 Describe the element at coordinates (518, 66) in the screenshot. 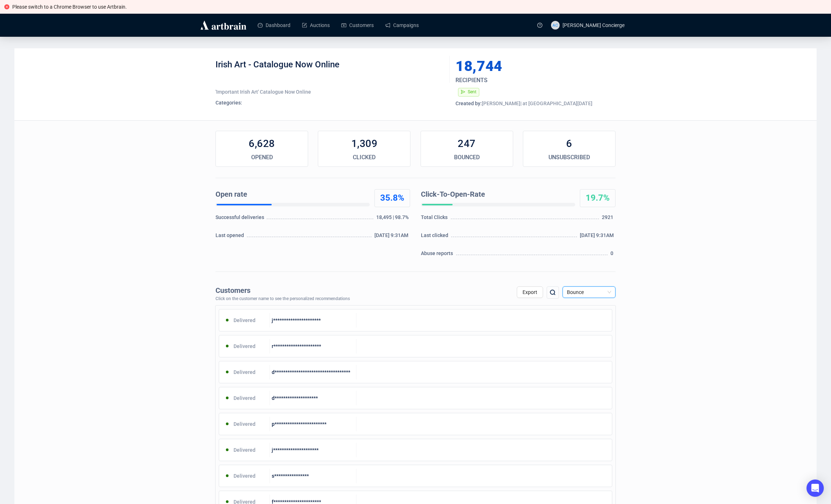

I see `div: 18,744` at that location.